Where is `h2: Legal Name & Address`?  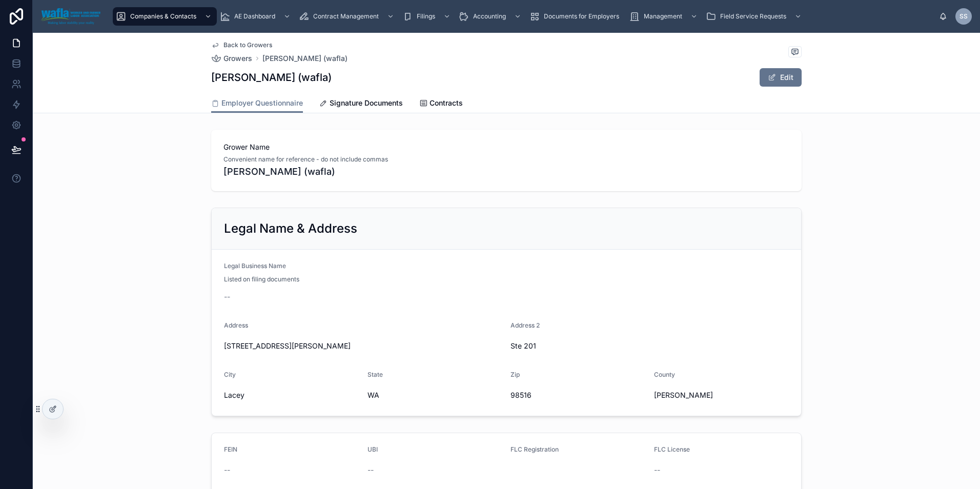
h2: Legal Name & Address is located at coordinates (291, 229).